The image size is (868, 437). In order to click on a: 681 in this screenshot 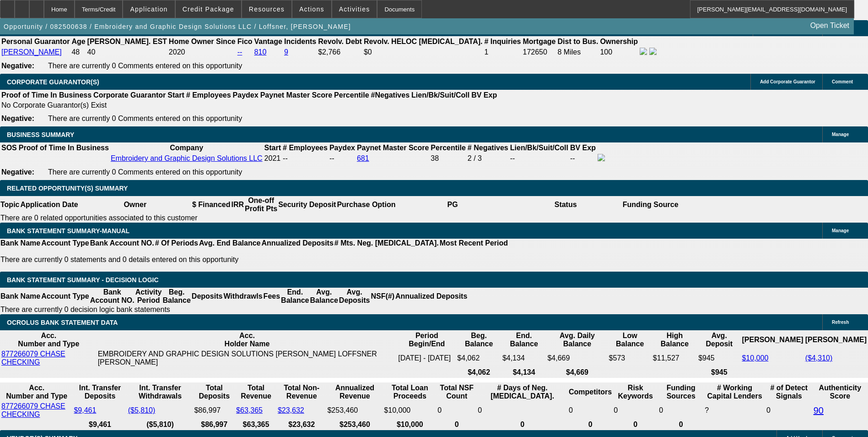, I will do `click(363, 158)`.